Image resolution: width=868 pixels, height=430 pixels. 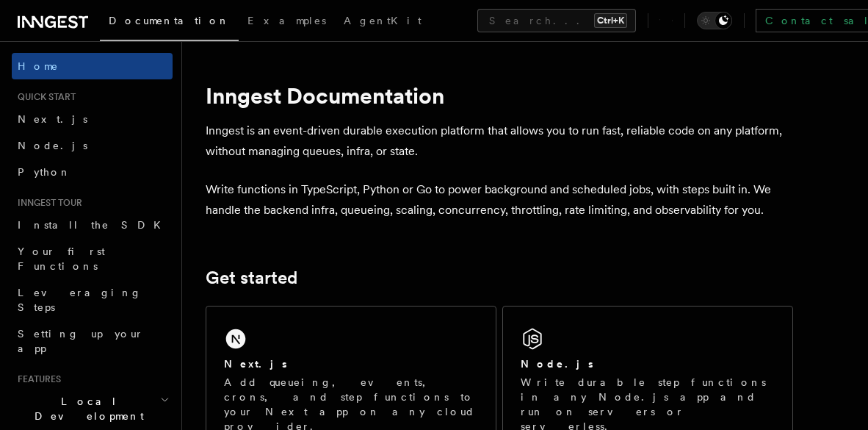 I want to click on kbd: Ctrl+K, so click(x=611, y=20).